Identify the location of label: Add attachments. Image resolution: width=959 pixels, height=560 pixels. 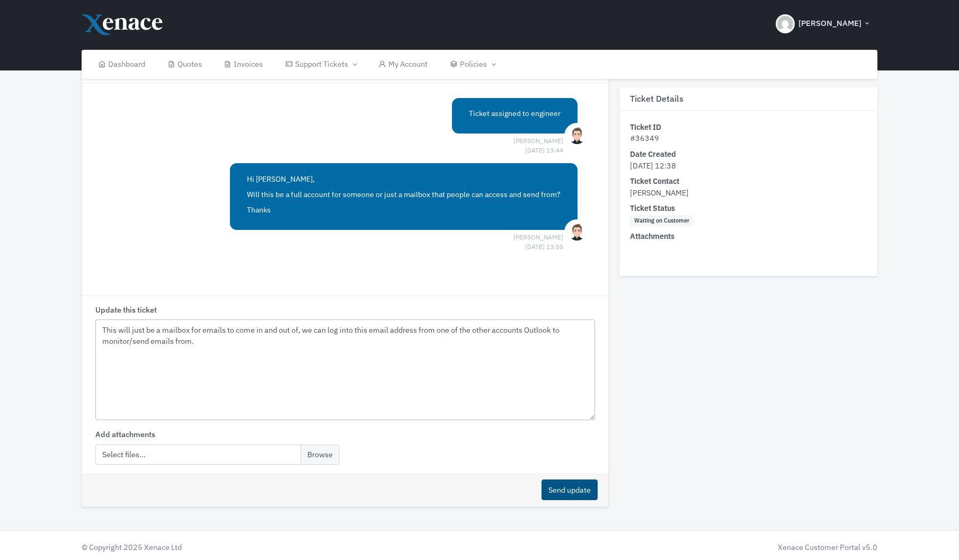
(125, 434).